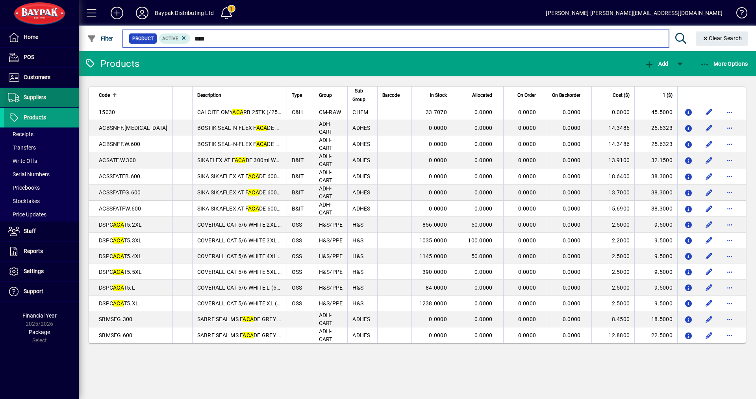 Image resolution: width=756 pixels, height=399 pixels. I want to click on span: Products, so click(35, 117).